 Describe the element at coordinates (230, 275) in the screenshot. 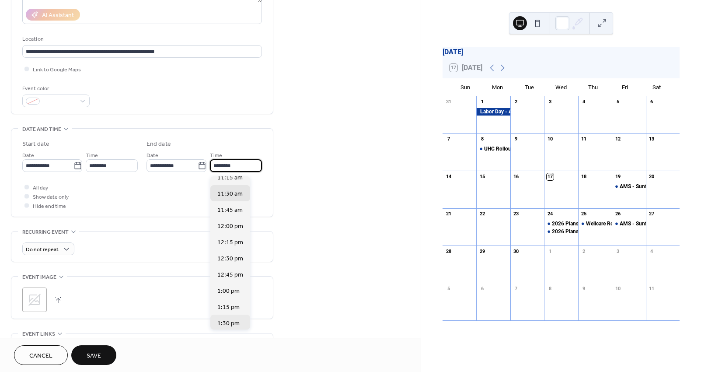

I see `span: 12:45 pm` at that location.